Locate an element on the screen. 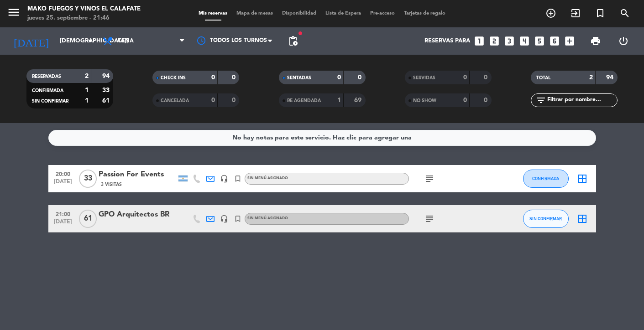 This screenshot has height=330, width=644. span: Disponibilidad is located at coordinates (299, 13).